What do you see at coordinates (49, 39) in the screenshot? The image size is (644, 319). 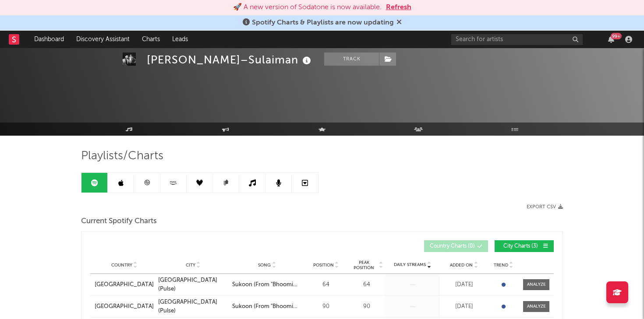 I see `a: Dashboard` at bounding box center [49, 39].